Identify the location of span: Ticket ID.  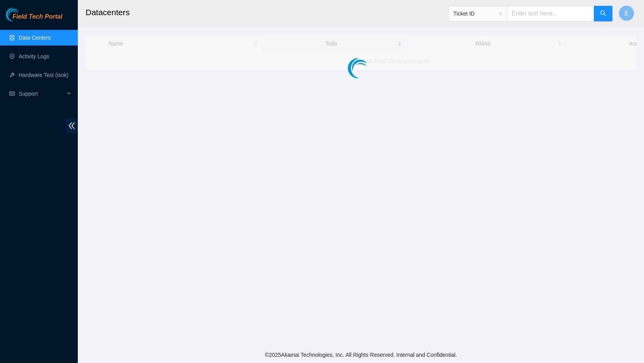
(478, 14).